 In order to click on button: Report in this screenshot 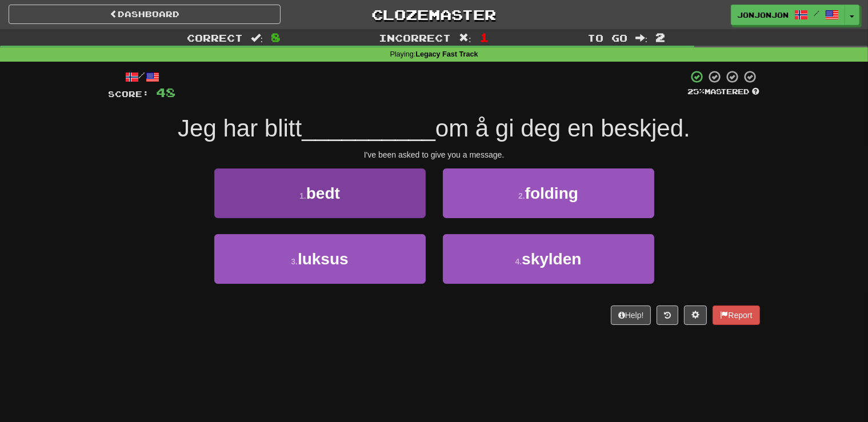, I will do `click(737, 315)`.